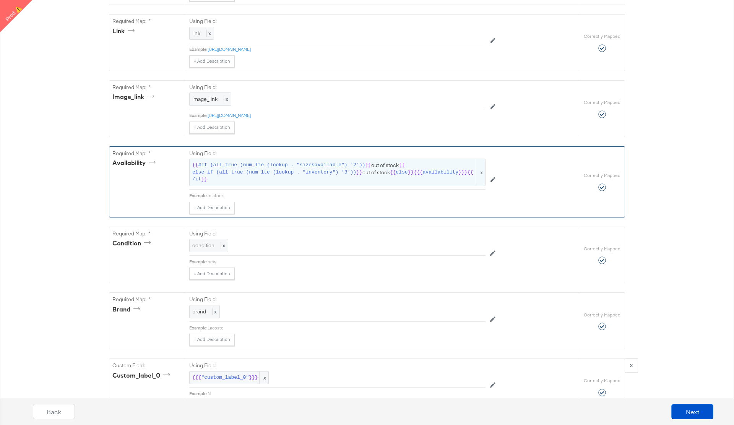 Image resolution: width=734 pixels, height=425 pixels. I want to click on div: availability, so click(135, 163).